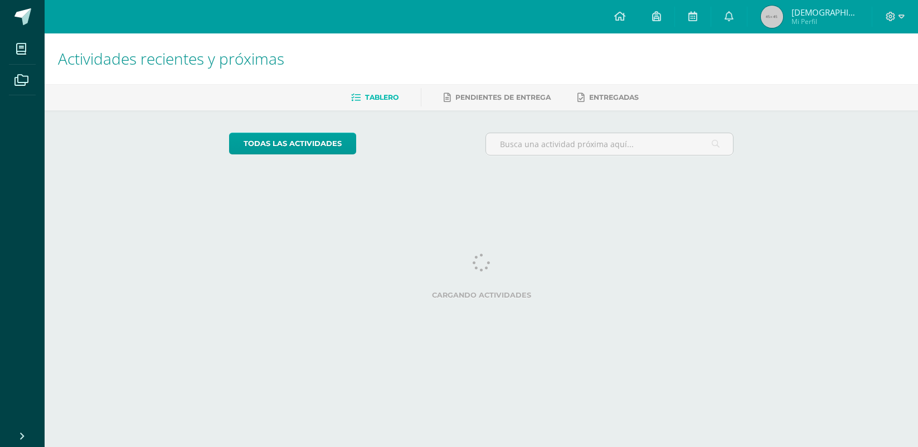 The height and width of the screenshot is (447, 918). What do you see at coordinates (825, 21) in the screenshot?
I see `span: Mi Perfil` at bounding box center [825, 21].